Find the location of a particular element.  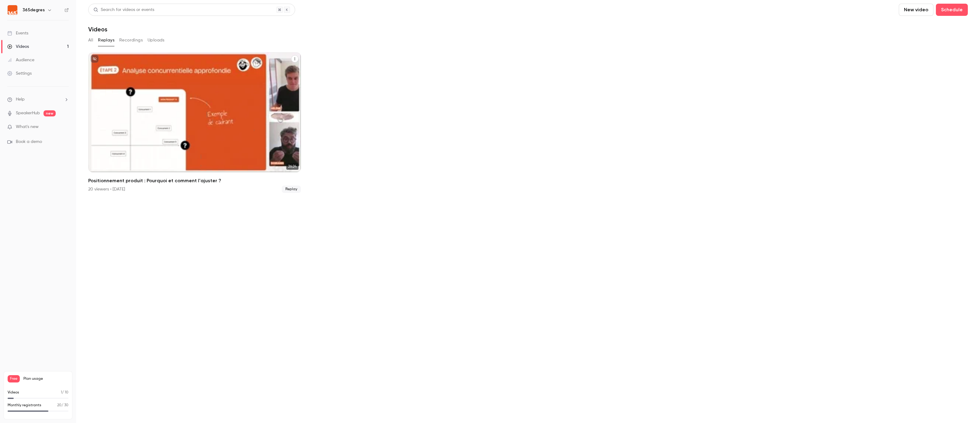

span: Free is located at coordinates (14, 379).